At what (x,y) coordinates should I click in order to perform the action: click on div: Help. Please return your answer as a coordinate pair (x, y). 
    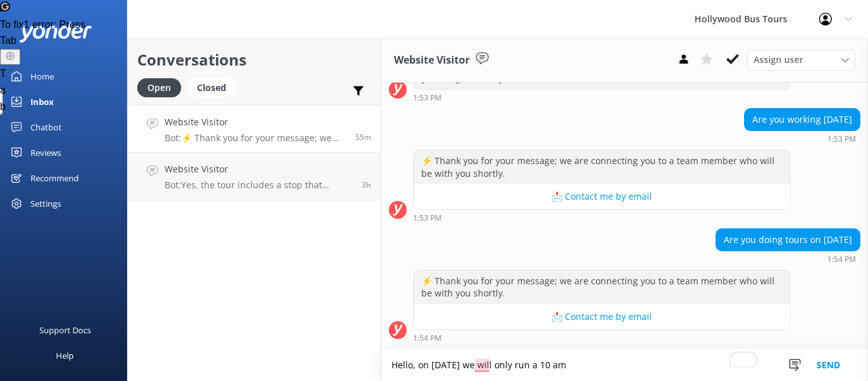
    Looking at the image, I should click on (64, 356).